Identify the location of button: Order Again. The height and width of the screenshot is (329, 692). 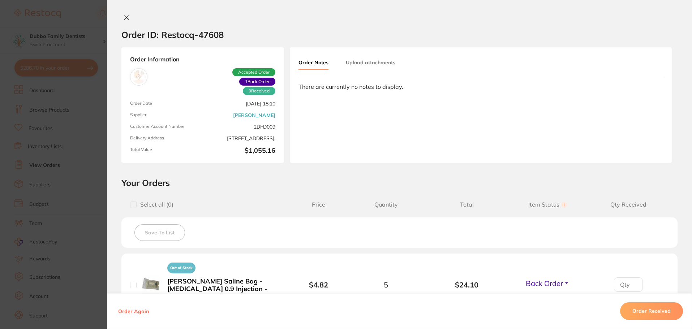
(133, 311).